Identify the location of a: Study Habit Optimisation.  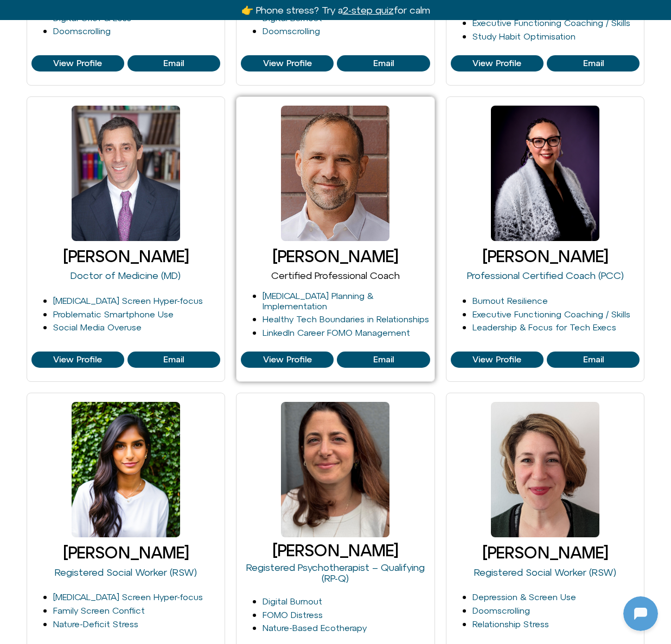
(524, 36).